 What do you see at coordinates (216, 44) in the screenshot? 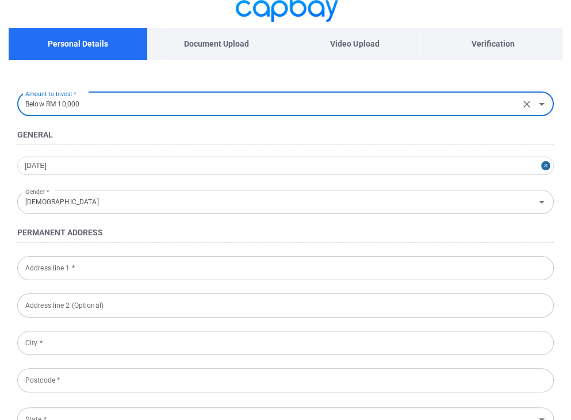
I see `p: Document Upload` at bounding box center [216, 44].